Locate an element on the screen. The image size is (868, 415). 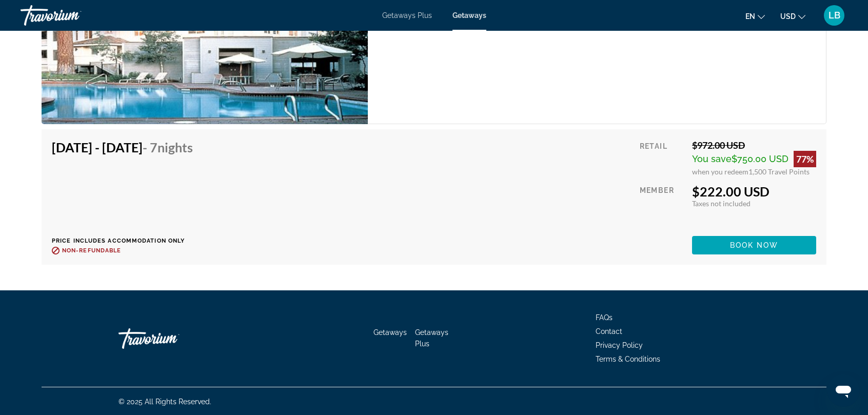
span: Taxes not included is located at coordinates (721, 203).